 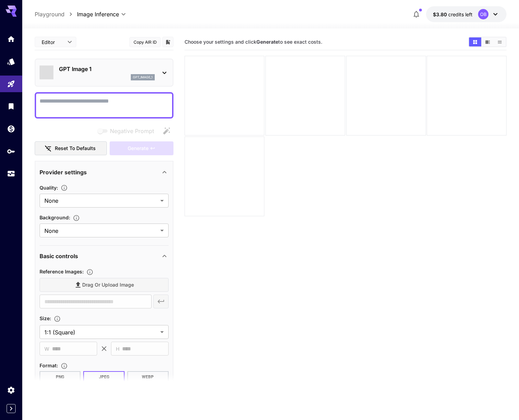 What do you see at coordinates (52, 42) in the screenshot?
I see `span: Editor` at bounding box center [52, 42].